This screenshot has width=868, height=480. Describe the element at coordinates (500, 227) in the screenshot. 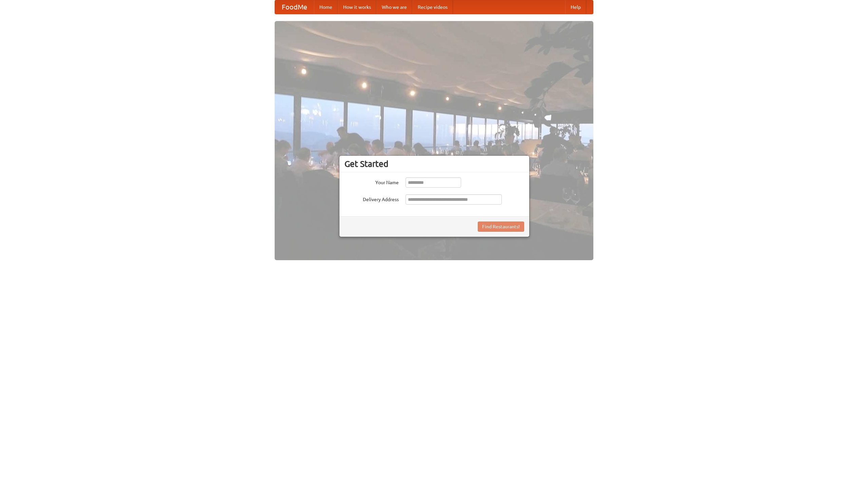

I see `button: Find Restaurants!` at that location.